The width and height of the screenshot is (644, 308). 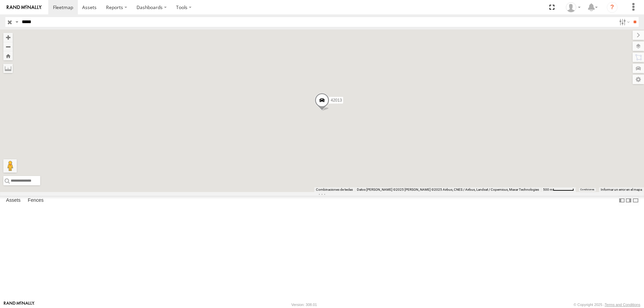 I want to click on a: Visit our Website, so click(x=19, y=304).